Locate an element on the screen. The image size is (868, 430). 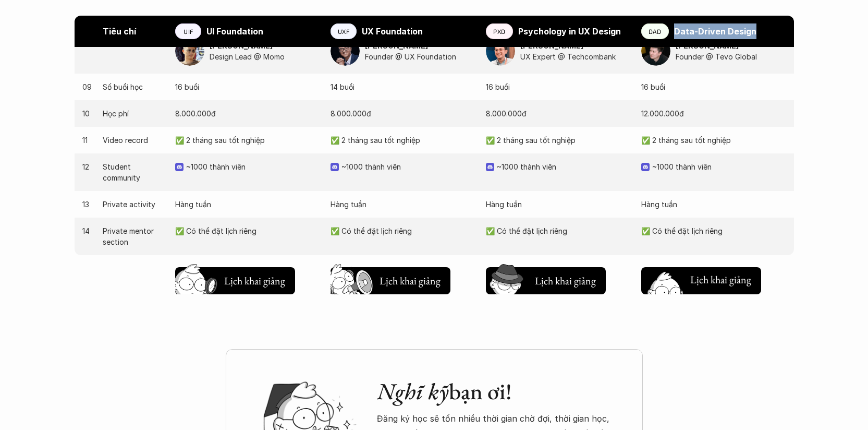
p: 14 buổi is located at coordinates (403, 86).